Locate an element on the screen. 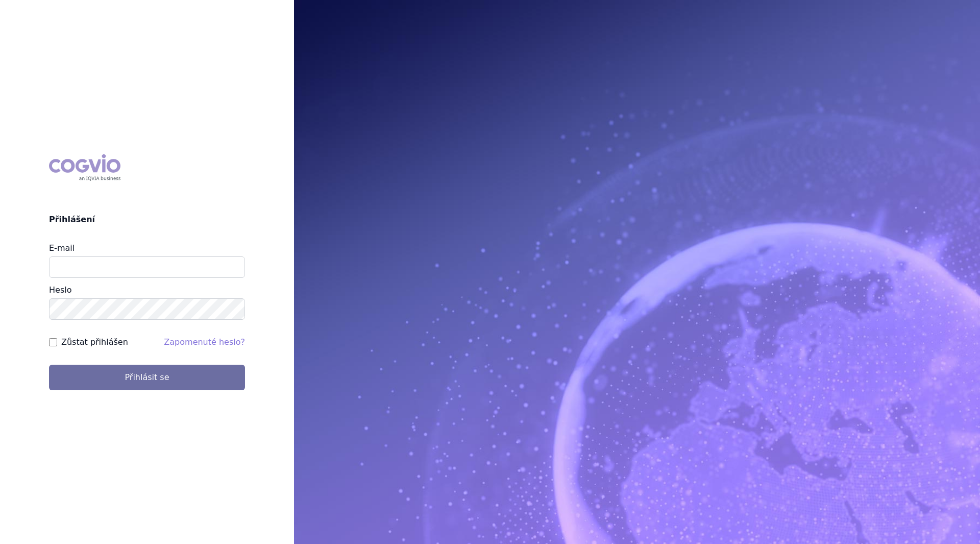  label: Zůstat přihlášen is located at coordinates (95, 342).